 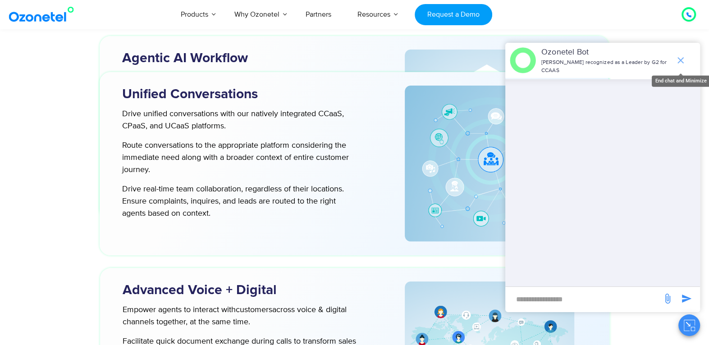 I want to click on p: Empower agents to interact with across voice & digital channels together, at the same time., so click(x=239, y=316).